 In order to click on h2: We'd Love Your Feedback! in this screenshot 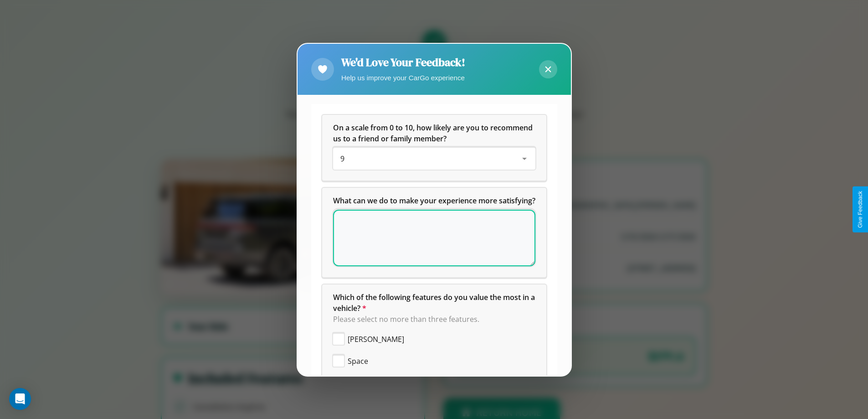, I will do `click(403, 62)`.